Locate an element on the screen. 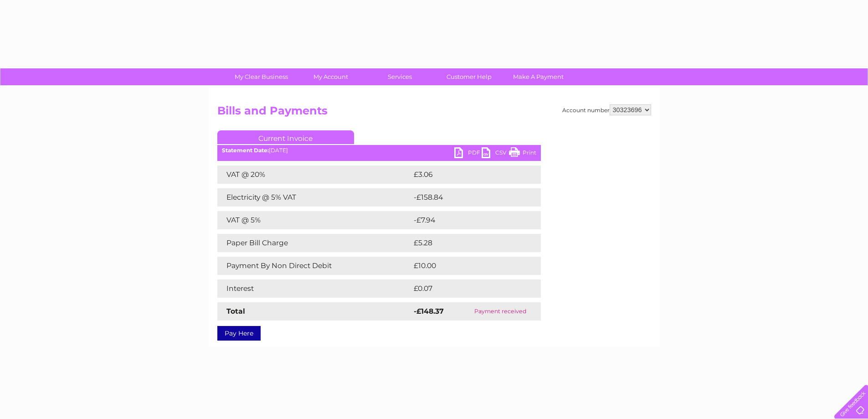  a: Customer Help is located at coordinates (469, 76).